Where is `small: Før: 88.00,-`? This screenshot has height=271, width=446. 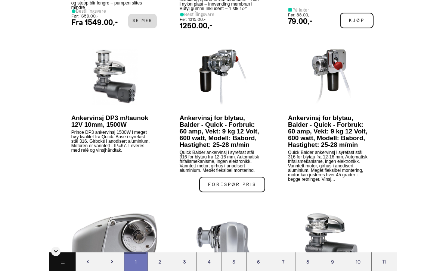
small: Før: 88.00,- is located at coordinates (299, 15).